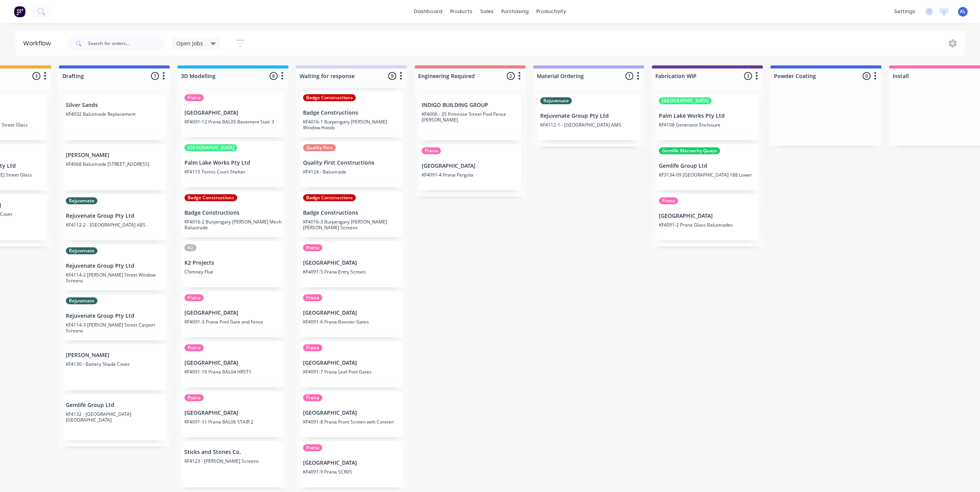 The height and width of the screenshot is (492, 980). I want to click on p: K2 Projects, so click(233, 262).